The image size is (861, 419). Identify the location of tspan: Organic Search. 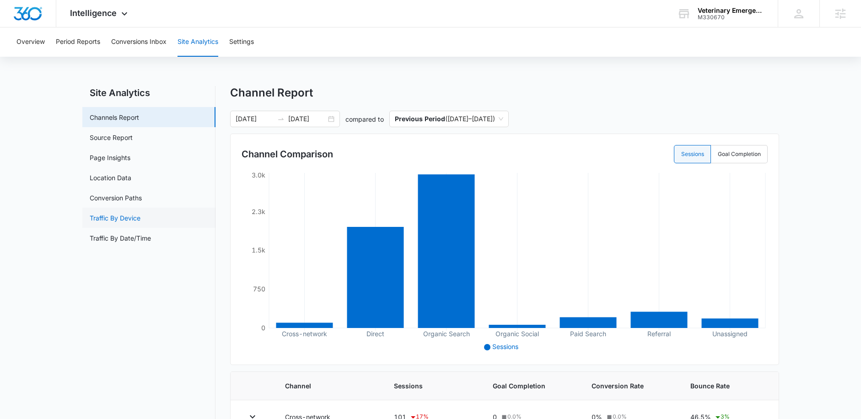
(446, 334).